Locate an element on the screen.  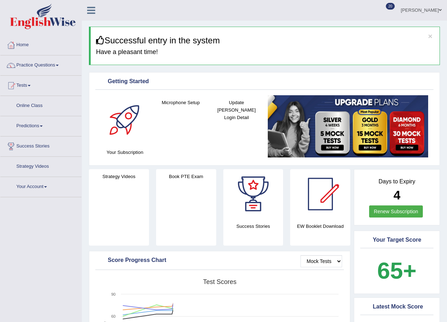
h4: Microphone Setup is located at coordinates (180, 102).